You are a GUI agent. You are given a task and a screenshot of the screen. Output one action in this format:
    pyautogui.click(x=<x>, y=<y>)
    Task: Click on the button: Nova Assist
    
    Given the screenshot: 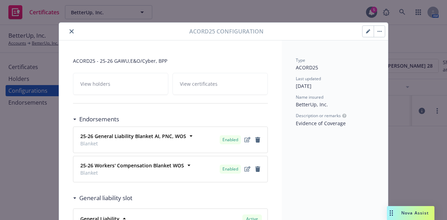 What is the action you would take?
    pyautogui.click(x=411, y=213)
    